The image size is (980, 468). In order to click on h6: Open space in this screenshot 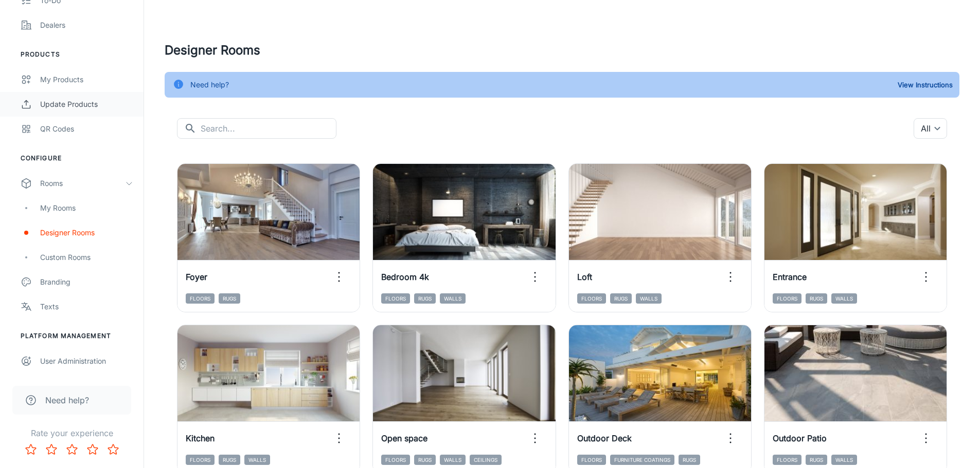, I will do `click(404, 438)`.